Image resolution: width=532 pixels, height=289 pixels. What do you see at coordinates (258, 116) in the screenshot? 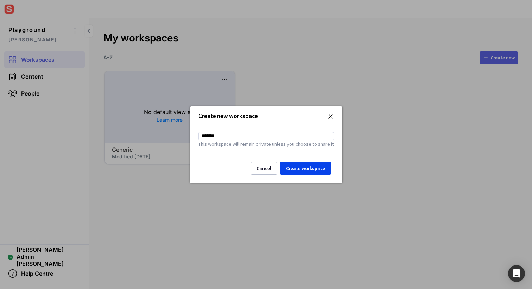
I see `div: Create new workspace` at bounding box center [258, 116].